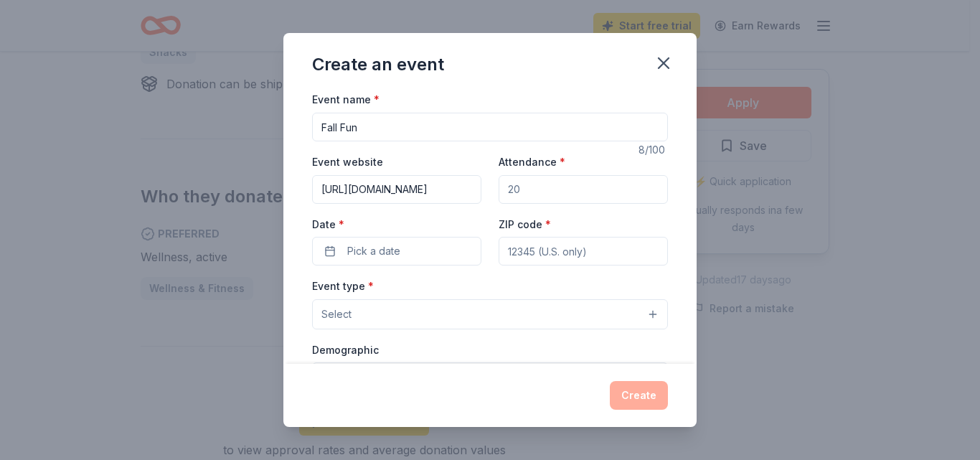  What do you see at coordinates (396, 251) in the screenshot?
I see `button: Pick a date` at bounding box center [396, 251].